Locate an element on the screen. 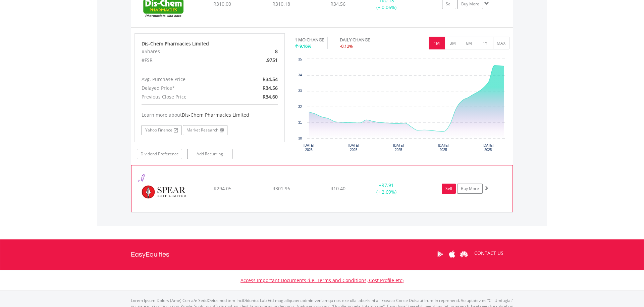  div: Previous Close Price is located at coordinates (185, 97).